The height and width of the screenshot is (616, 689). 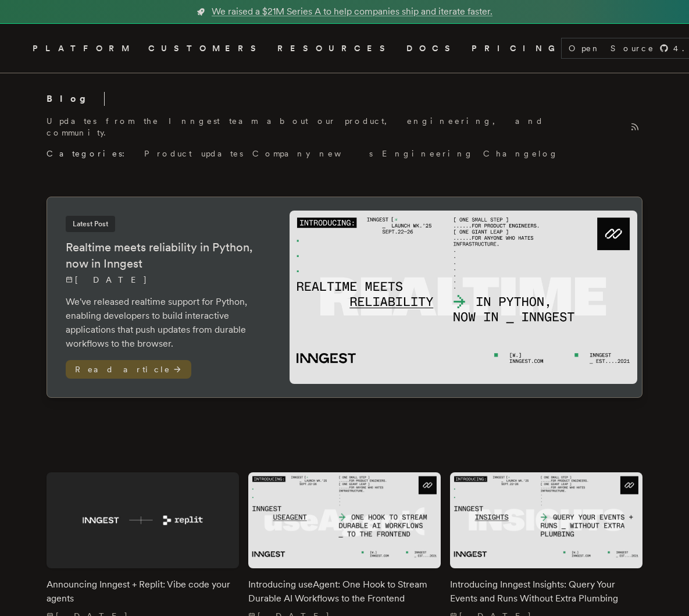 What do you see at coordinates (432, 48) in the screenshot?
I see `a: DOCS` at bounding box center [432, 48].